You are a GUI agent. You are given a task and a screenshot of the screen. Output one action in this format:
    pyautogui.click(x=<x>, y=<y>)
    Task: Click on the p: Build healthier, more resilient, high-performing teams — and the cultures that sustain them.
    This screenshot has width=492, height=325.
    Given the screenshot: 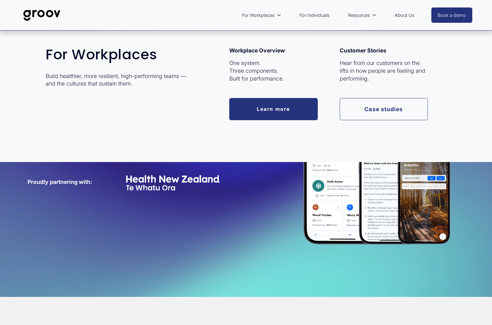 What is the action you would take?
    pyautogui.click(x=117, y=80)
    